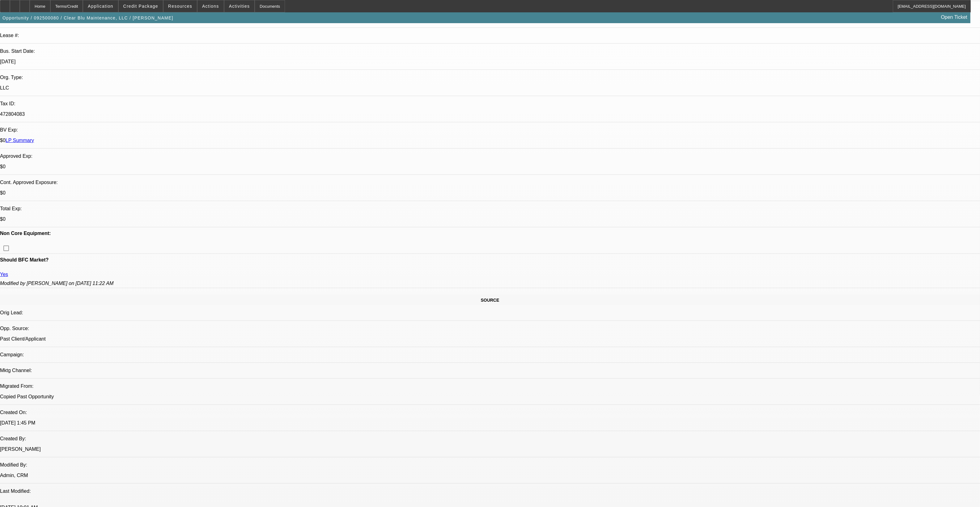 The height and width of the screenshot is (507, 980). I want to click on span: Application, so click(101, 6).